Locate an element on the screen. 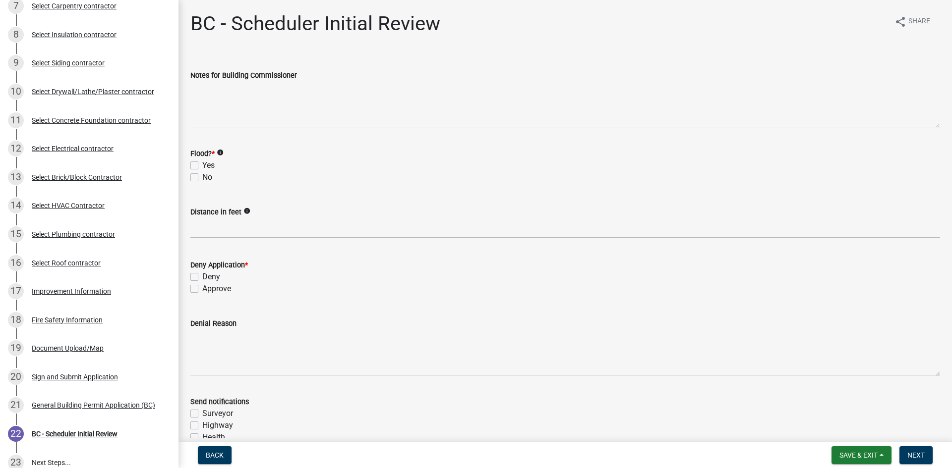  div: 8 is located at coordinates (16, 35).